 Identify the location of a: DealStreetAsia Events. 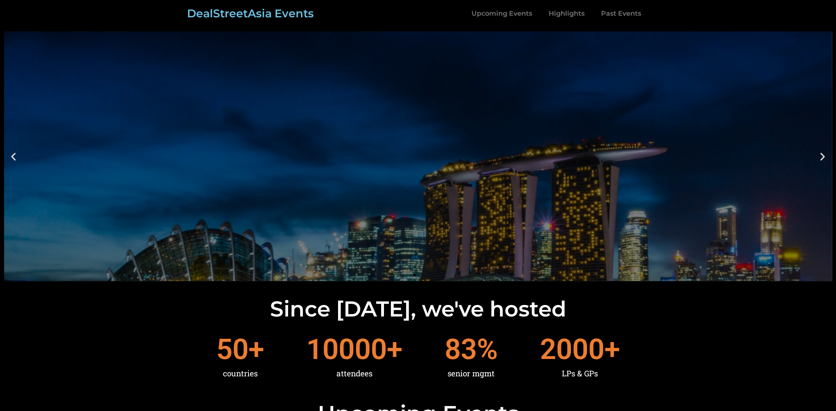
(250, 13).